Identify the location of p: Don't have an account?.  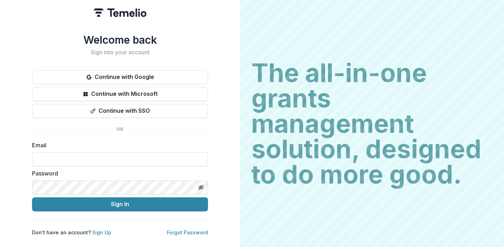
(71, 232).